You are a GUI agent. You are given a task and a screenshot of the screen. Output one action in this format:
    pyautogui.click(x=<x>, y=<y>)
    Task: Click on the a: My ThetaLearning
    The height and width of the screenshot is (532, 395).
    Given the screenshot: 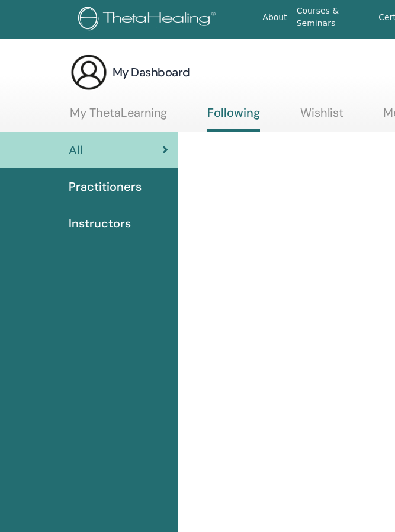 What is the action you would take?
    pyautogui.click(x=118, y=116)
    